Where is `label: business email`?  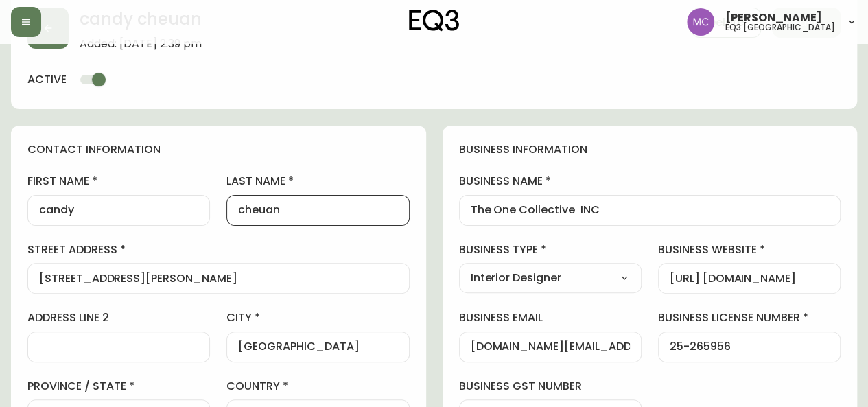 label: business email is located at coordinates (550, 317).